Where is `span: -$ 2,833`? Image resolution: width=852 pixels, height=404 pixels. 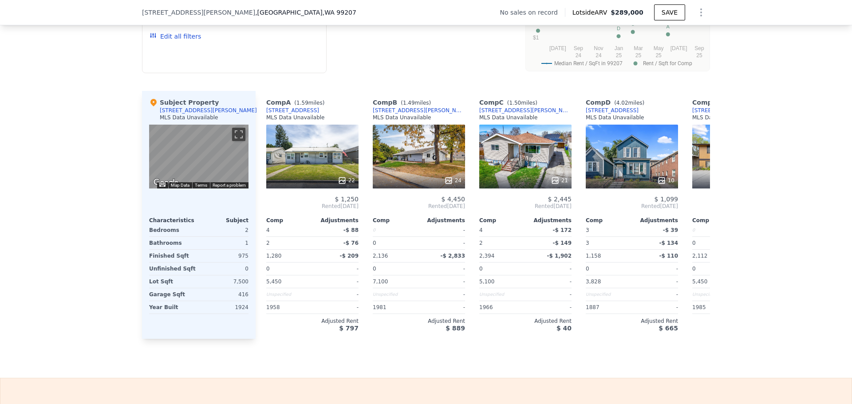 span: -$ 2,833 is located at coordinates (453, 256).